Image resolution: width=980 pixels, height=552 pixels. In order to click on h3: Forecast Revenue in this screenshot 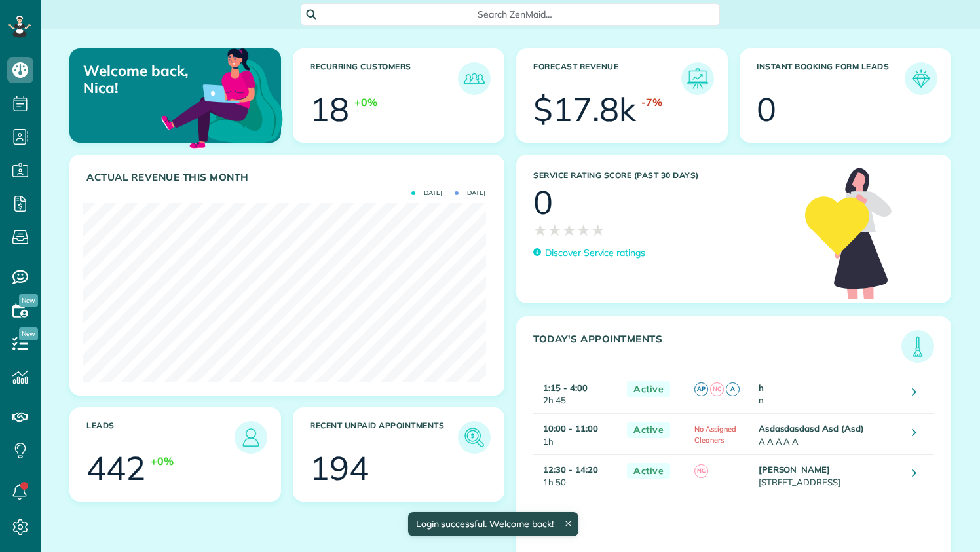, I will do `click(607, 79)`.